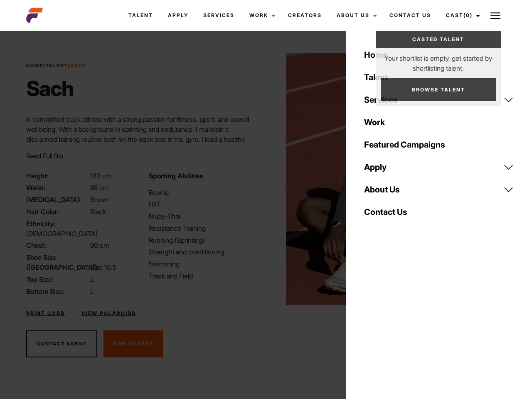 This screenshot has width=532, height=399. Describe the element at coordinates (205, 204) in the screenshot. I see `li: HIIT` at that location.